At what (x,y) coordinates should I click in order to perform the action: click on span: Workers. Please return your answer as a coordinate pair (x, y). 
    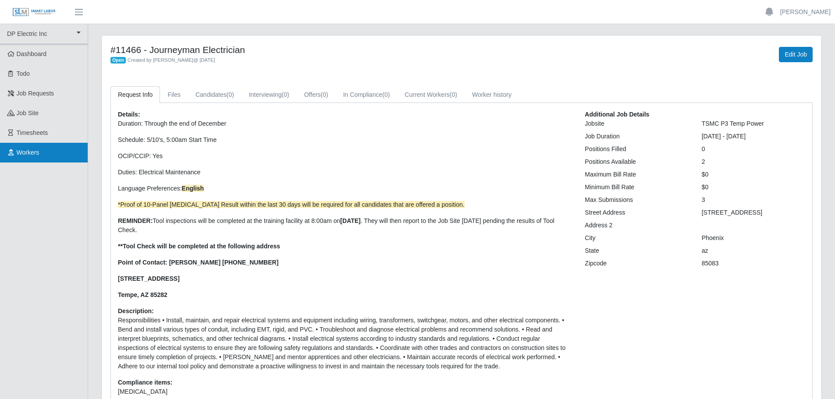
    Looking at the image, I should click on (28, 153).